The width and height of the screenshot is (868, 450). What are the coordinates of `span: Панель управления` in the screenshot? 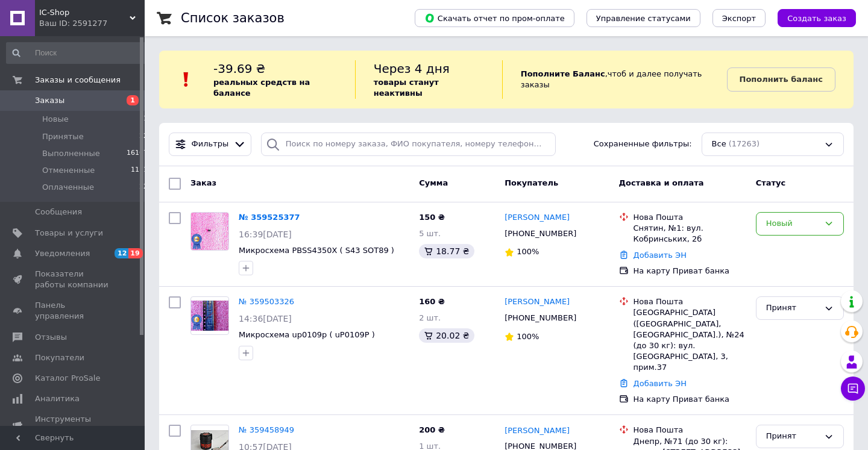 It's located at (73, 311).